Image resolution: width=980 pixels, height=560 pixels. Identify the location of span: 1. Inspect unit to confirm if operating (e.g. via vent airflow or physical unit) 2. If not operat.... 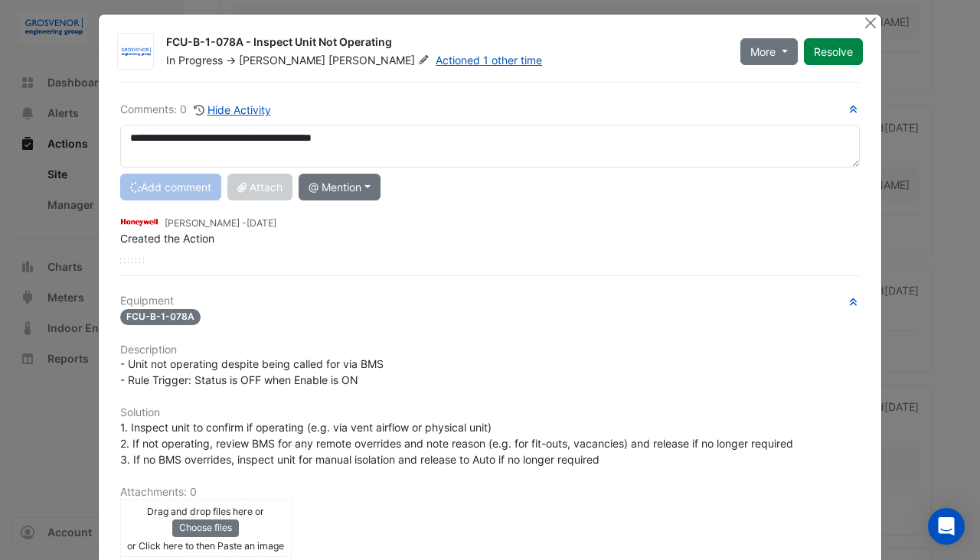
(457, 443).